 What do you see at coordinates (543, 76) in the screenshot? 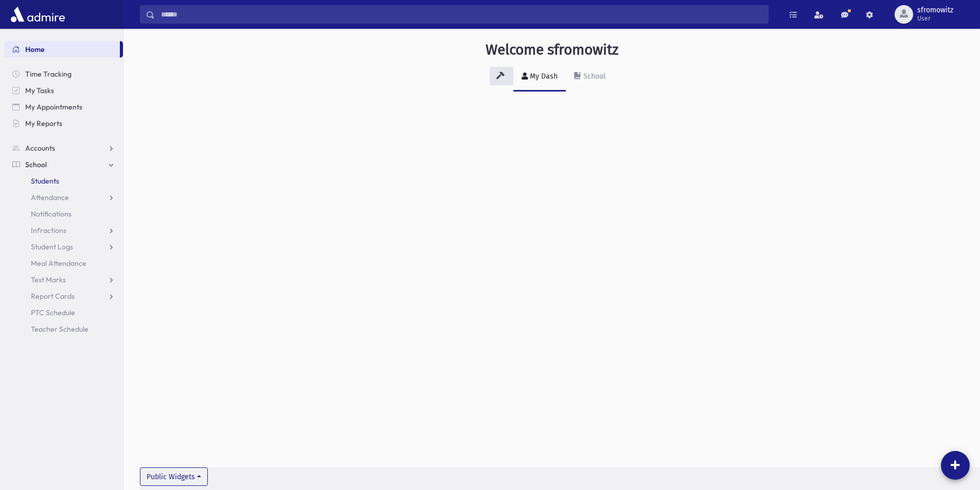
I see `div: My Dash` at bounding box center [543, 76].